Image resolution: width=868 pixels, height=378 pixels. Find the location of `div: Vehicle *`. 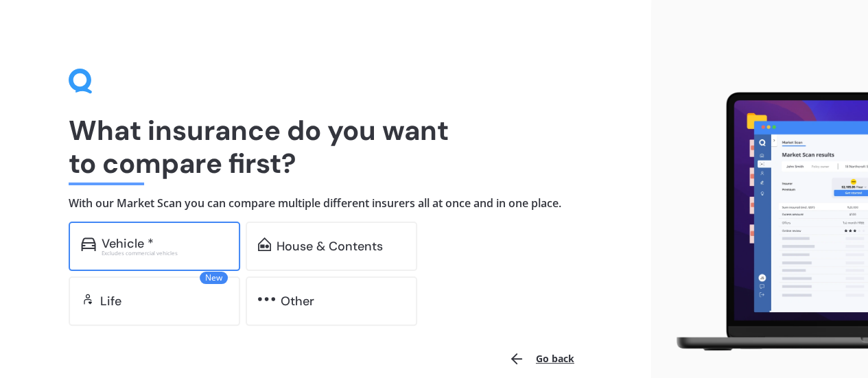

div: Vehicle * is located at coordinates (128, 243).